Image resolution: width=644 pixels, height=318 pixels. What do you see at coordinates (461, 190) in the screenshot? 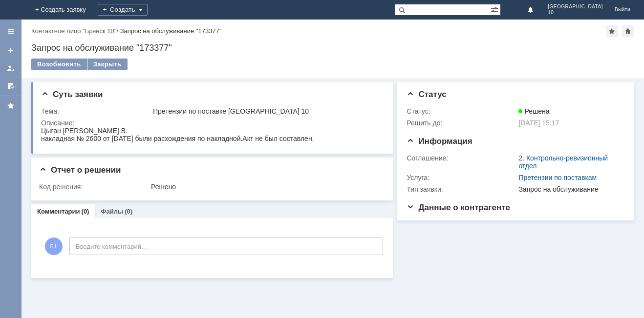
I see `div: Тип заявки:` at bounding box center [461, 190].